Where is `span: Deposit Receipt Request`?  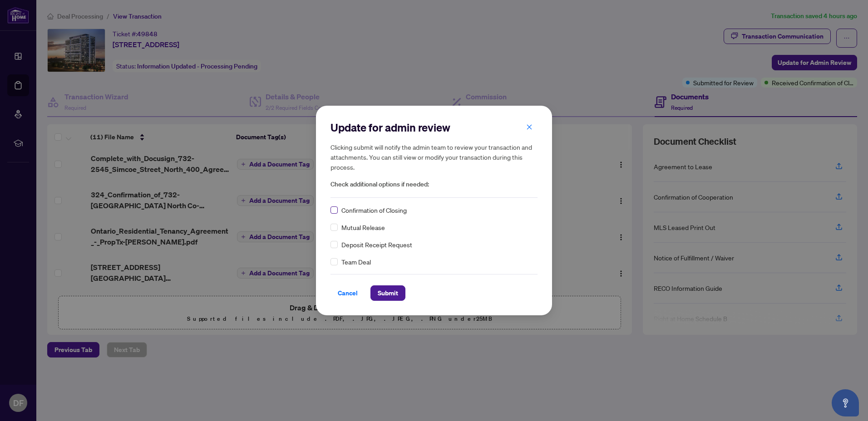
span: Deposit Receipt Request is located at coordinates (377, 245).